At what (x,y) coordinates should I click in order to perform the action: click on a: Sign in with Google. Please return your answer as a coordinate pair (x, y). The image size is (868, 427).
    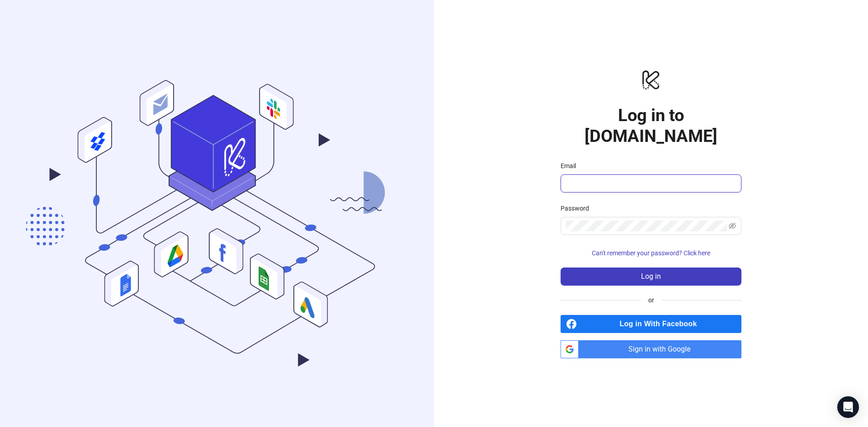
    Looking at the image, I should click on (651, 349).